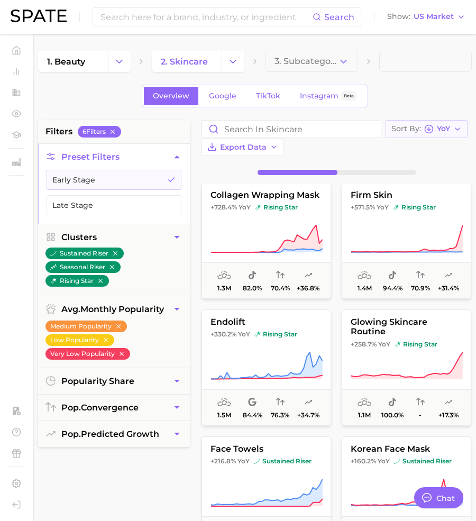  Describe the element at coordinates (119, 61) in the screenshot. I see `button: Change Category` at that location.